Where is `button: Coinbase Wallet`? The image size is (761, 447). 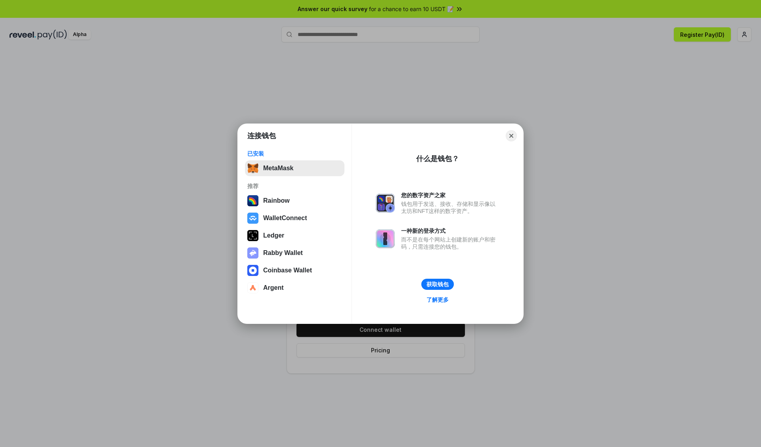 button: Coinbase Wallet is located at coordinates (294, 271).